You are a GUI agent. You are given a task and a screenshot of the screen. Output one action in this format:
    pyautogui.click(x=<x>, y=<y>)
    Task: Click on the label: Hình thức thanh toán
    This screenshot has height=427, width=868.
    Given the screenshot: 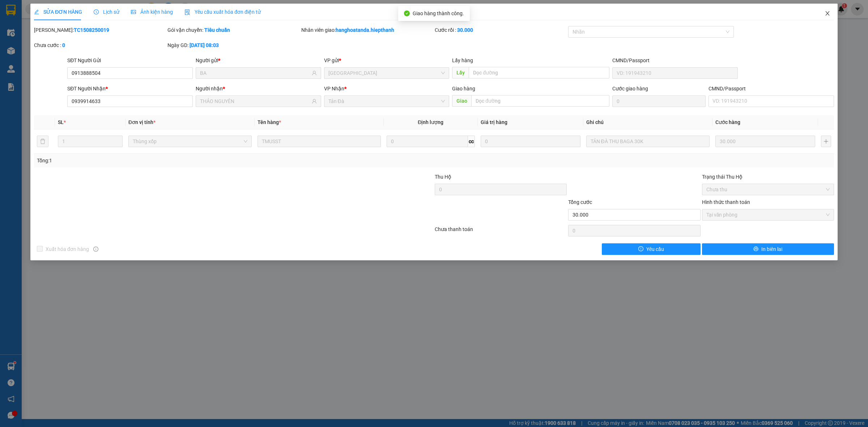 What is the action you would take?
    pyautogui.click(x=726, y=202)
    